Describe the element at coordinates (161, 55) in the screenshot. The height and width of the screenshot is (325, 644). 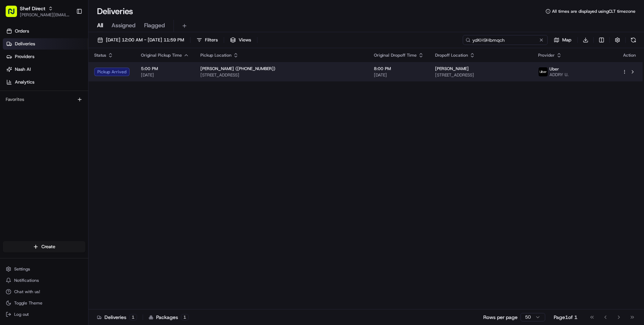
I see `span: Original Pickup Time` at that location.